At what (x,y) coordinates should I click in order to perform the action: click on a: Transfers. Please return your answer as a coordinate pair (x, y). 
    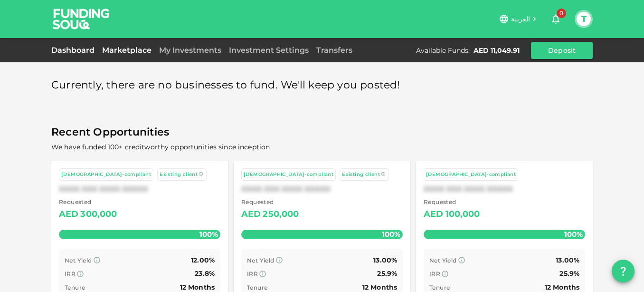
    Looking at the image, I should click on (334, 50).